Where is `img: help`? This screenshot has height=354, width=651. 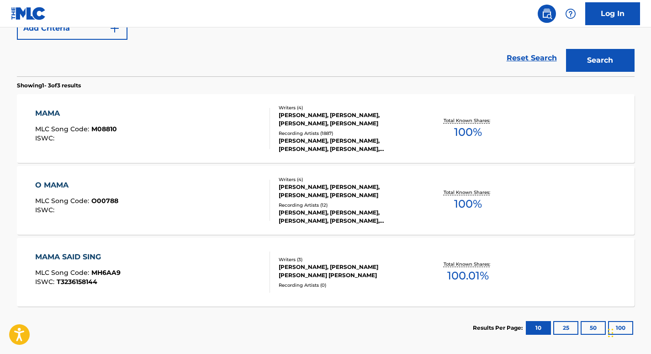 img: help is located at coordinates (571, 14).